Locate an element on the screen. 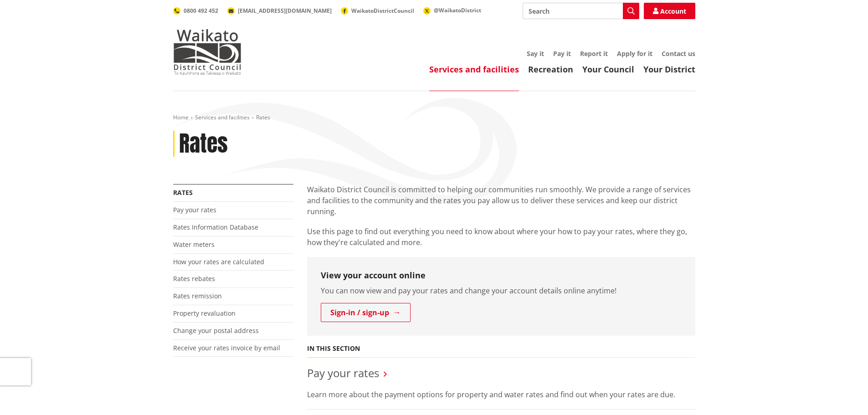 This screenshot has height=415, width=868. a: Rates is located at coordinates (183, 192).